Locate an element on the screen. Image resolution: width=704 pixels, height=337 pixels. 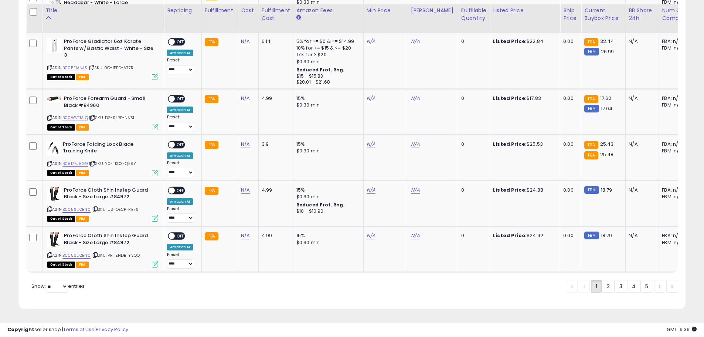
a: 2 is located at coordinates (608, 286).